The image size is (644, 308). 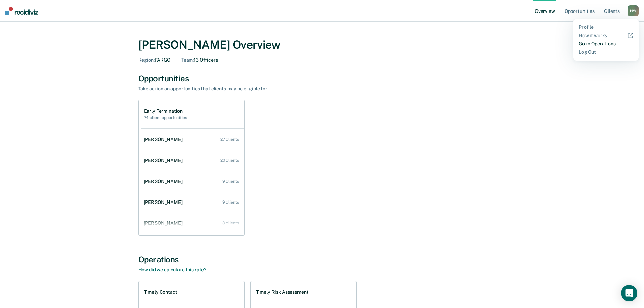 I want to click on span: Team :, so click(x=187, y=60).